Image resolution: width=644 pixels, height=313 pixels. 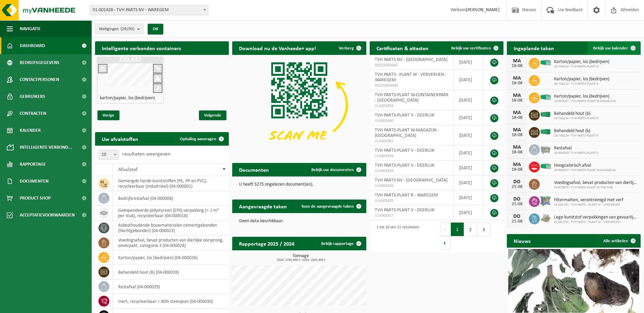 I want to click on td: asbesthoudende bouwmaterialen cementgebonden (hechtgebonden) (04-000023), so click(x=171, y=228).